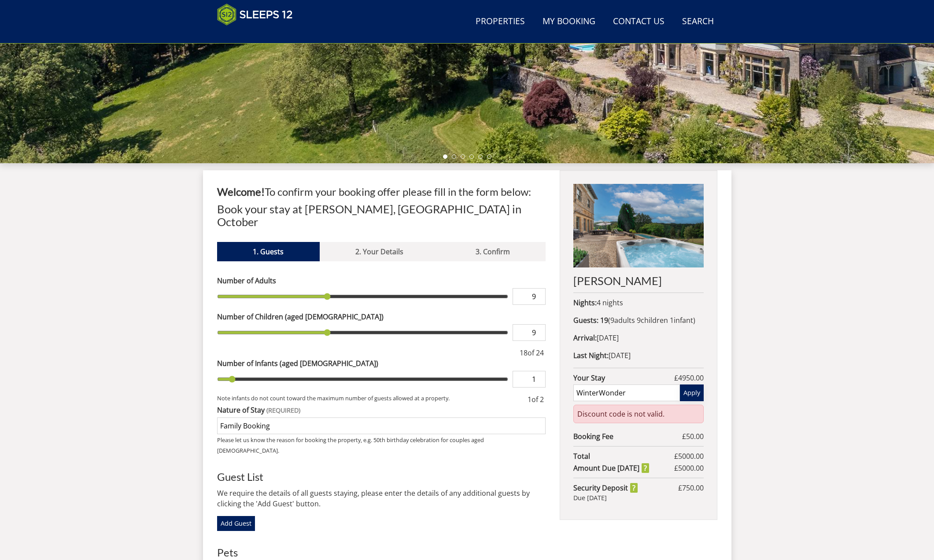 The width and height of the screenshot is (934, 560). What do you see at coordinates (692, 488) in the screenshot?
I see `span: 750.00` at bounding box center [692, 488].